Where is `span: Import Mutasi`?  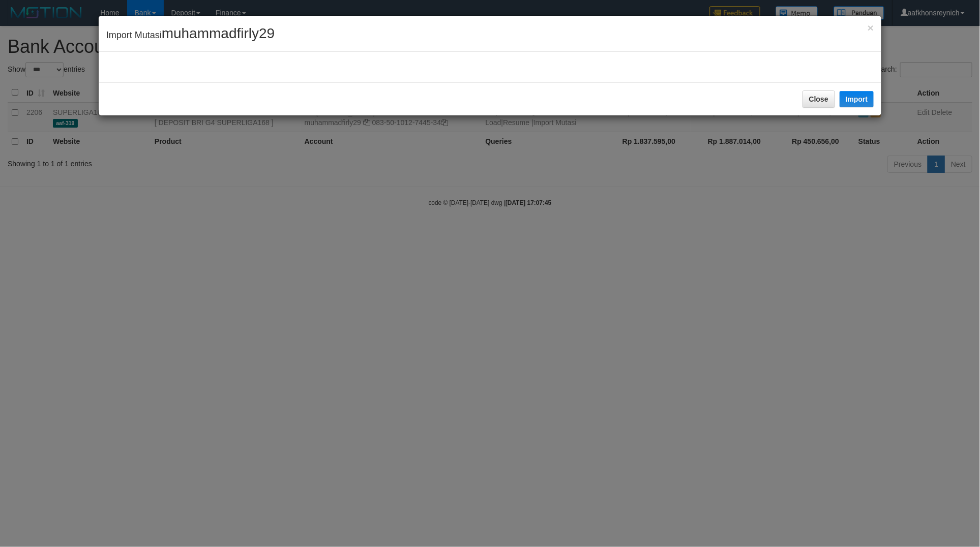 span: Import Mutasi is located at coordinates (191, 35).